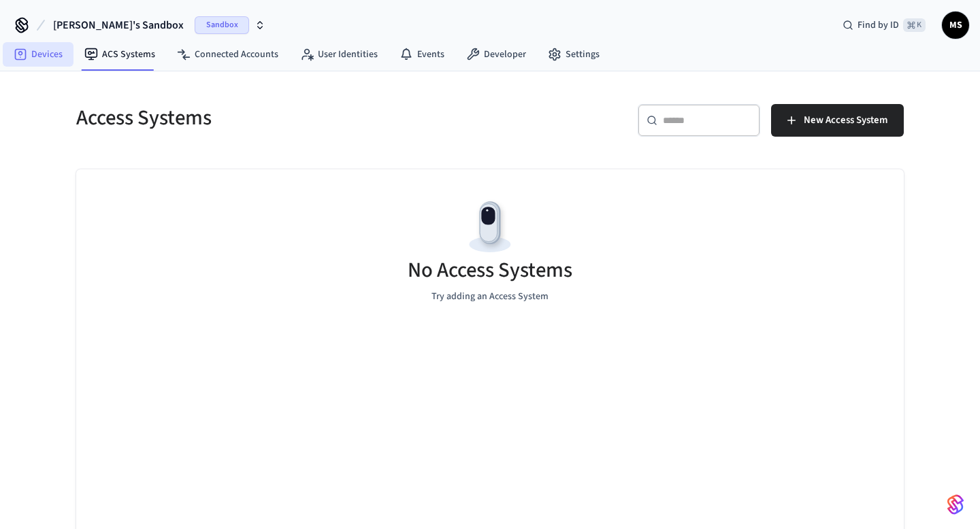 The width and height of the screenshot is (980, 529). What do you see at coordinates (339, 54) in the screenshot?
I see `a: User Identities` at bounding box center [339, 54].